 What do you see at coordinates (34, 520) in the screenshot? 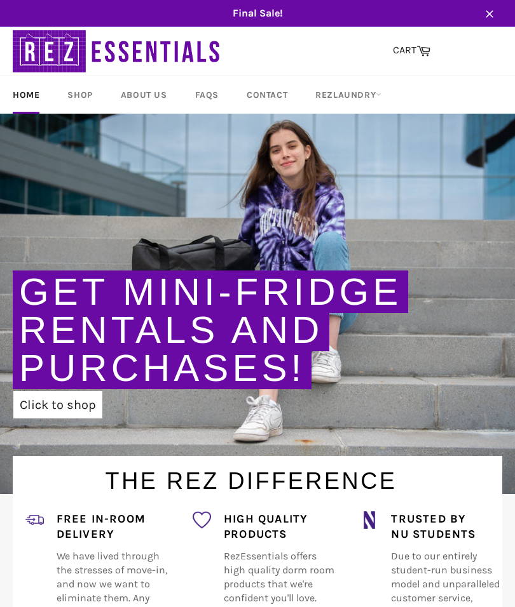
I see `img: delivery_2.png` at bounding box center [34, 520].